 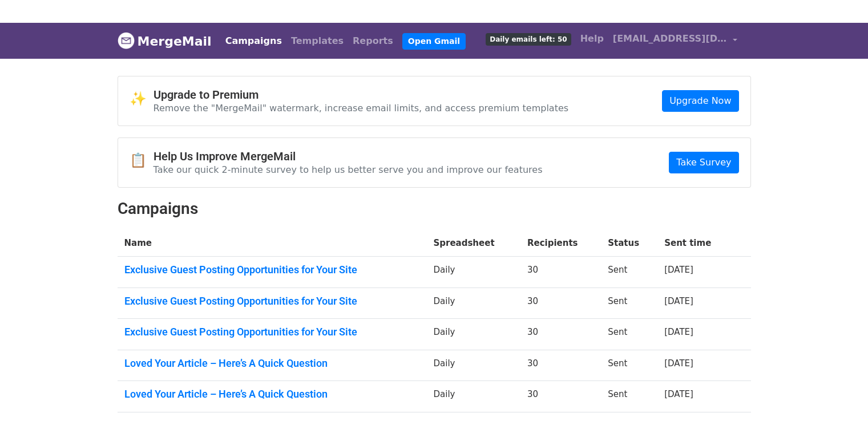 What do you see at coordinates (373, 41) in the screenshot?
I see `a: Reports` at bounding box center [373, 41].